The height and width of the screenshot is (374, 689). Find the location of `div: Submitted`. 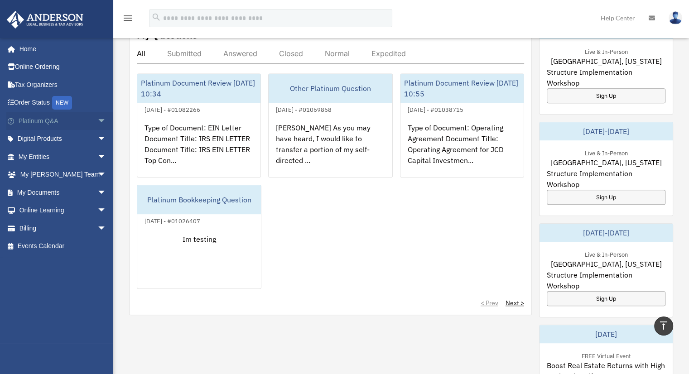

div: Submitted is located at coordinates (184, 53).